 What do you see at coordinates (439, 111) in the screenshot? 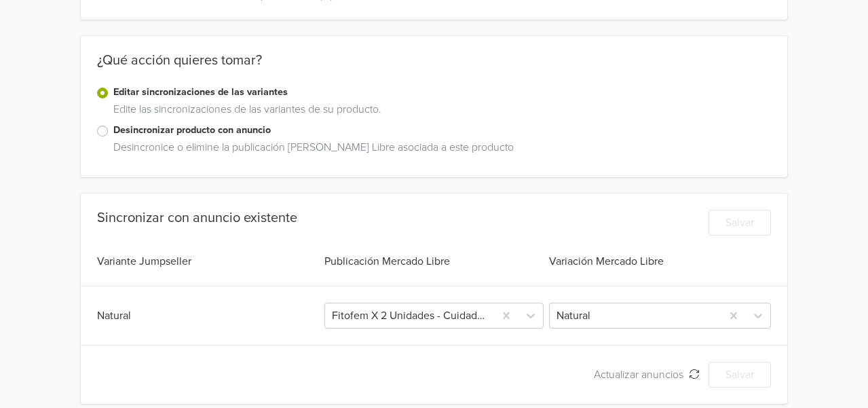
I see `div: Edite las sincronizaciones de las variantes de su producto.` at bounding box center [439, 111].